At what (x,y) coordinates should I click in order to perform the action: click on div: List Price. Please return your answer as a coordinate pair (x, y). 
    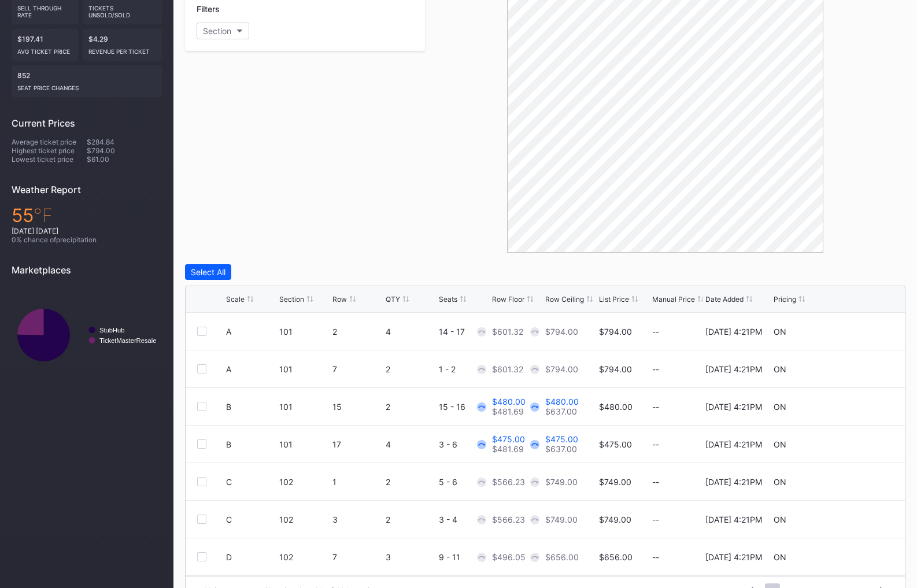
    Looking at the image, I should click on (614, 299).